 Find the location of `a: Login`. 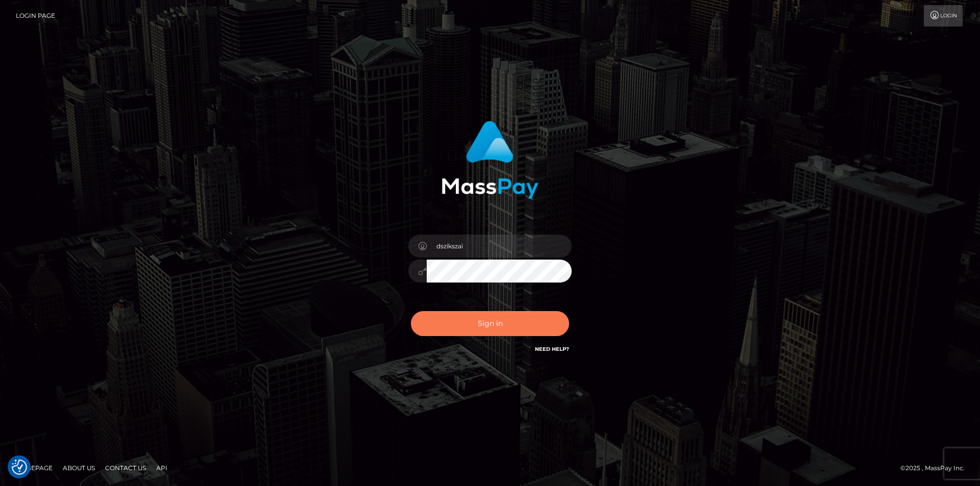

a: Login is located at coordinates (944, 16).